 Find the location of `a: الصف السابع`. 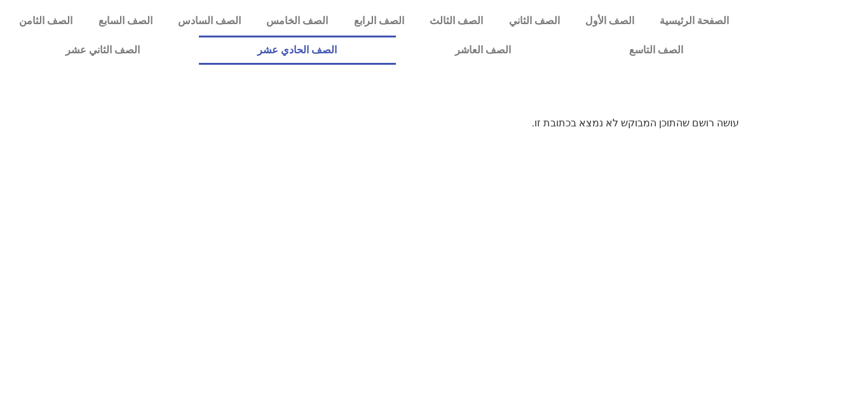

a: الصف السابع is located at coordinates (125, 21).